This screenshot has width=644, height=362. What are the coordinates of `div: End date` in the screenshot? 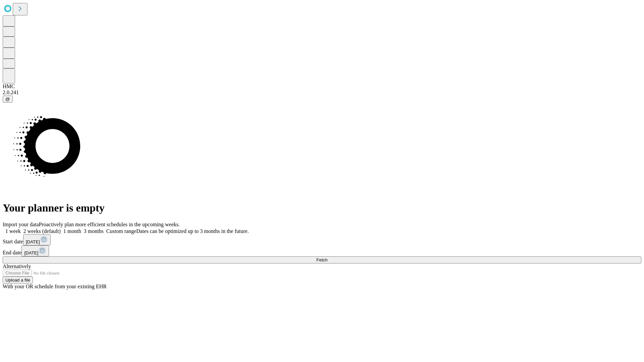 It's located at (322, 251).